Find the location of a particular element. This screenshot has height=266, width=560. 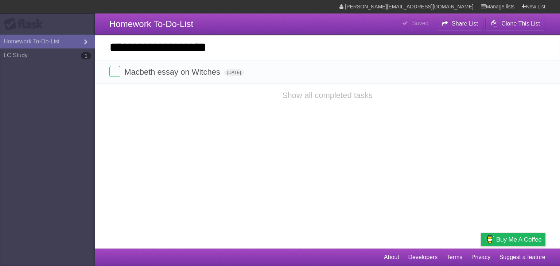

a: About is located at coordinates (392, 257).